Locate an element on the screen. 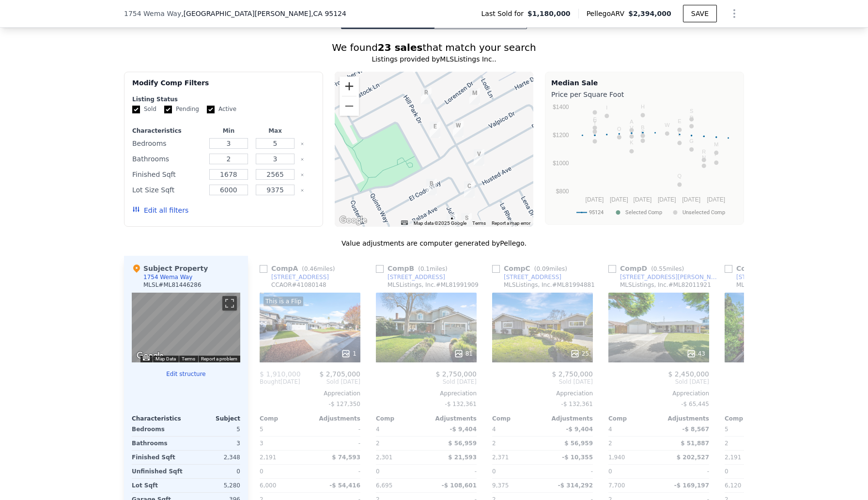 The image size is (868, 500). div: 1754 Wema Way is located at coordinates (452, 222).